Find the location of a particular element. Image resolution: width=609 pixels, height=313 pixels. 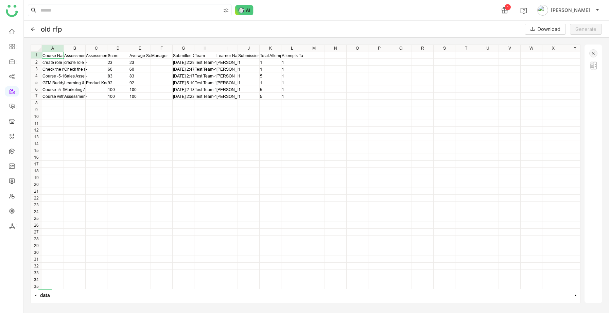

div: 1 is located at coordinates (508, 7).